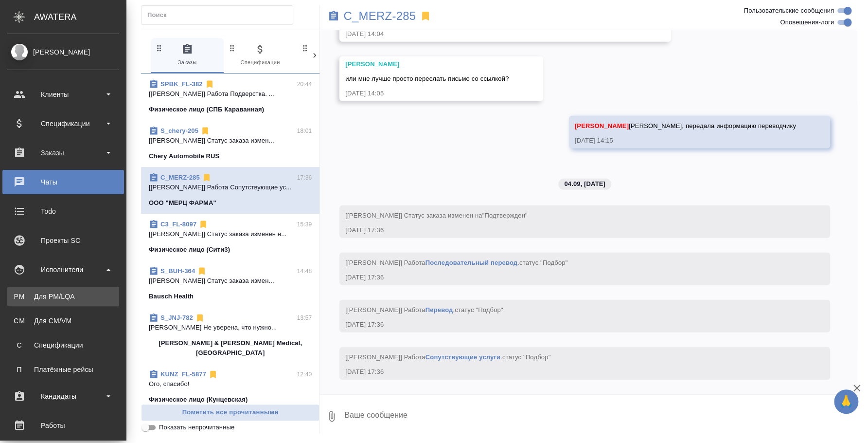 The width and height of the screenshot is (868, 443). I want to click on p: 12:40, so click(304, 374).